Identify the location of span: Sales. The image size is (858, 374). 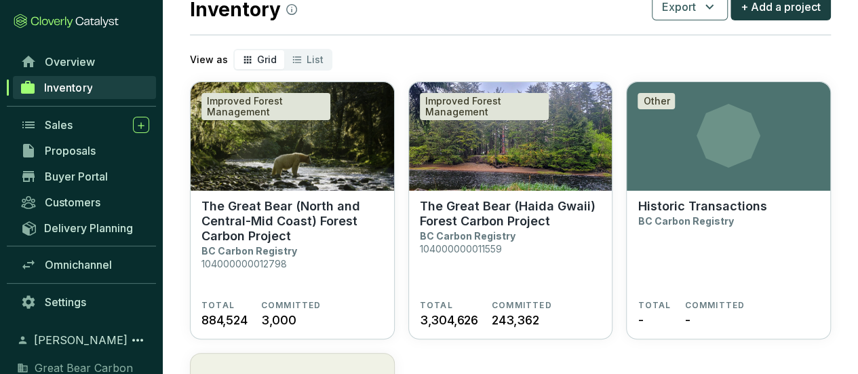
(58, 125).